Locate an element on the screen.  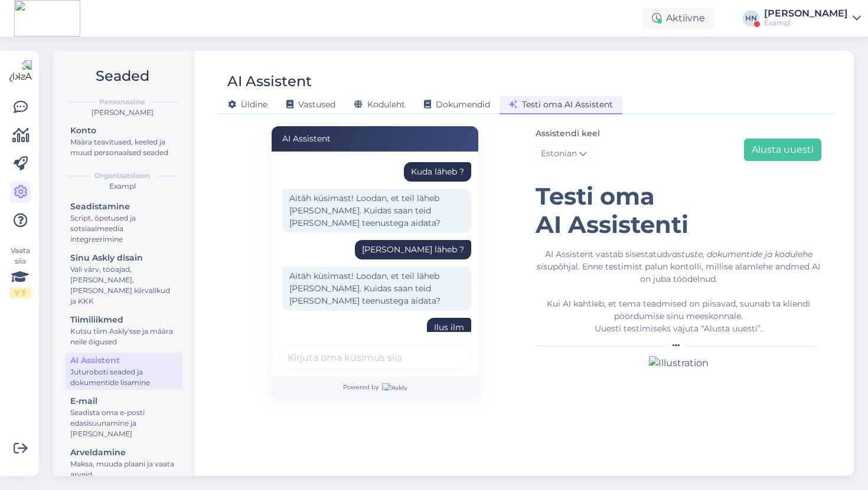
div: Tiimiliikmed is located at coordinates (124, 320).